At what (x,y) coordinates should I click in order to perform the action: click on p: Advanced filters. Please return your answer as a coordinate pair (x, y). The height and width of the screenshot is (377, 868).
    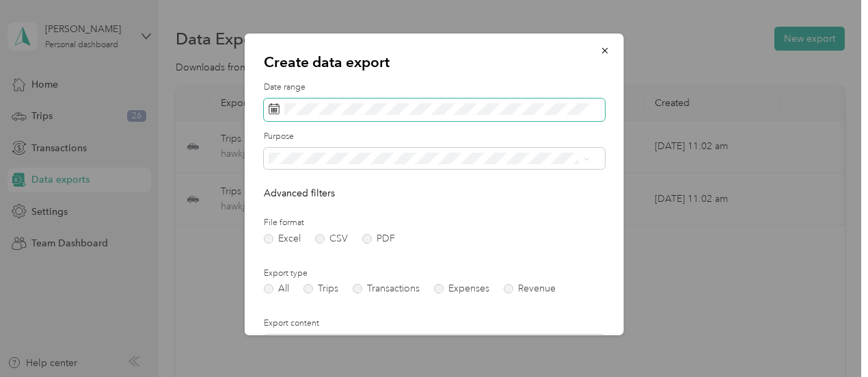
    Looking at the image, I should click on (434, 193).